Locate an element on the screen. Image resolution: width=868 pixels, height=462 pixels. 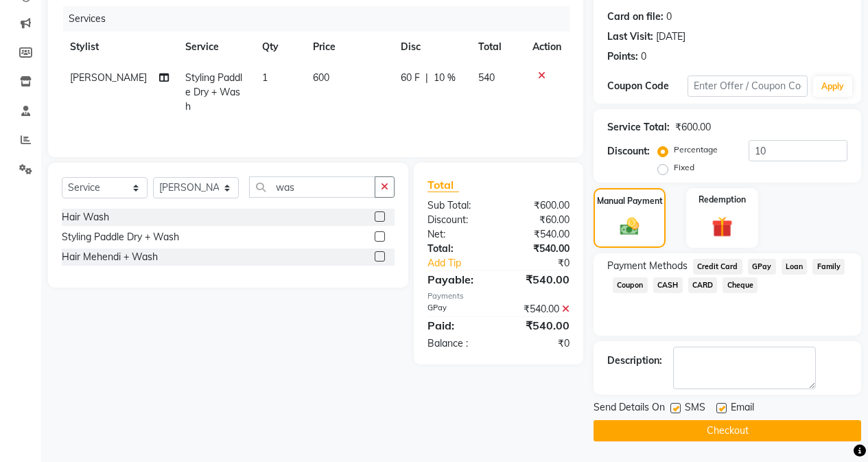
input: Enter Offer / Coupon Code is located at coordinates (747, 86).